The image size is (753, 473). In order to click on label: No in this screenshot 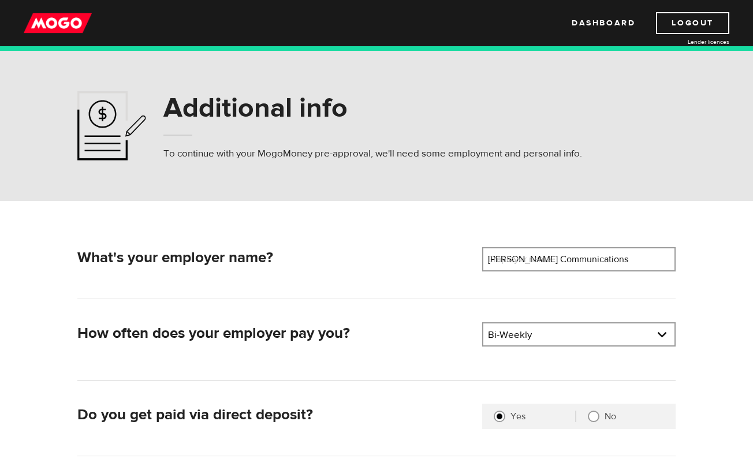, I will do `click(634, 416)`.